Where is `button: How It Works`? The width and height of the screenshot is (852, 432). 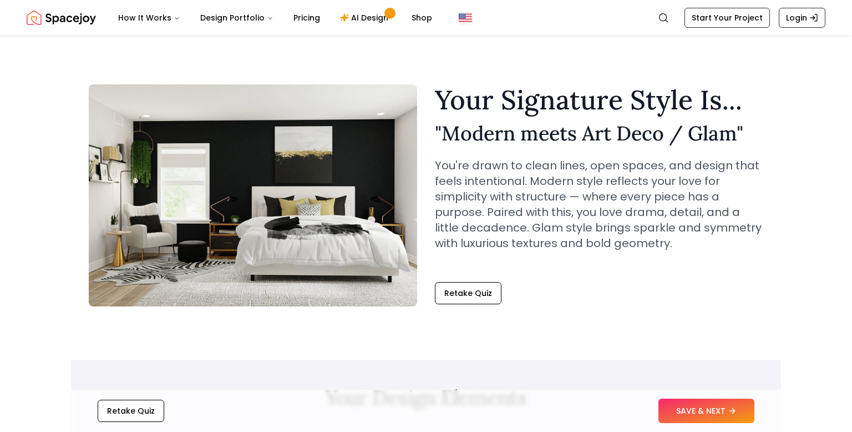
button: How It Works is located at coordinates (149, 18).